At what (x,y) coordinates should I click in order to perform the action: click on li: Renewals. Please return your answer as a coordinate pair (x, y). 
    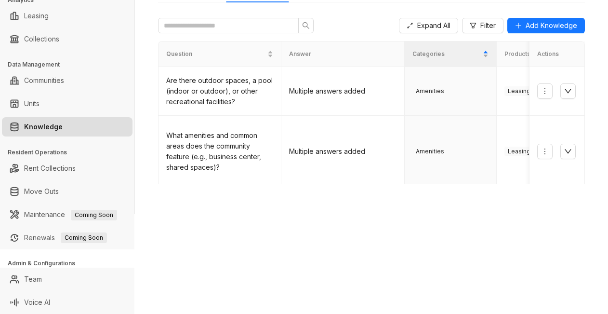
    Looking at the image, I should click on (67, 237).